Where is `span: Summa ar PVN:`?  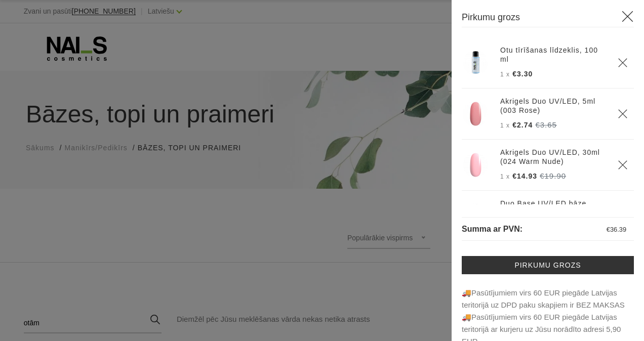
span: Summa ar PVN: is located at coordinates (492, 229).